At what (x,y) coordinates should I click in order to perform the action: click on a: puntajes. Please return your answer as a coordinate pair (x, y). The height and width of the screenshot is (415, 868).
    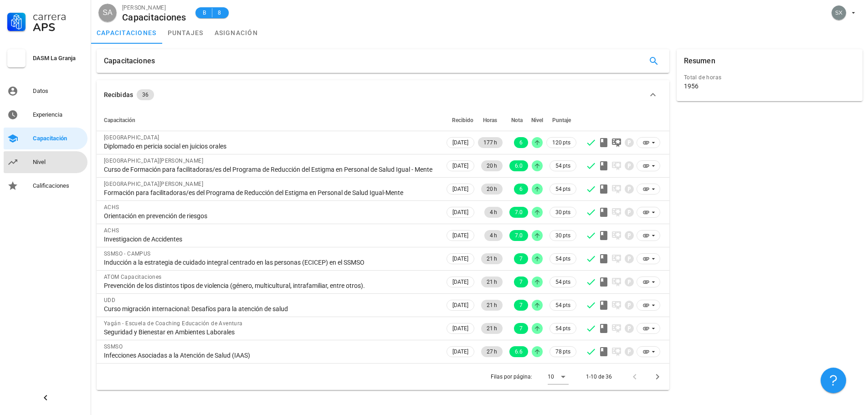
    Looking at the image, I should click on (185, 33).